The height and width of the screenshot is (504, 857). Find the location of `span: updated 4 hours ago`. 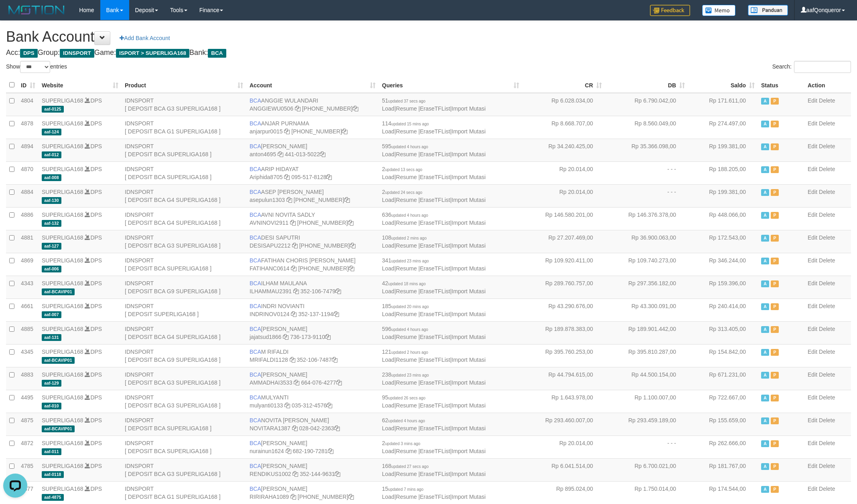

span: updated 4 hours ago is located at coordinates (410, 215).